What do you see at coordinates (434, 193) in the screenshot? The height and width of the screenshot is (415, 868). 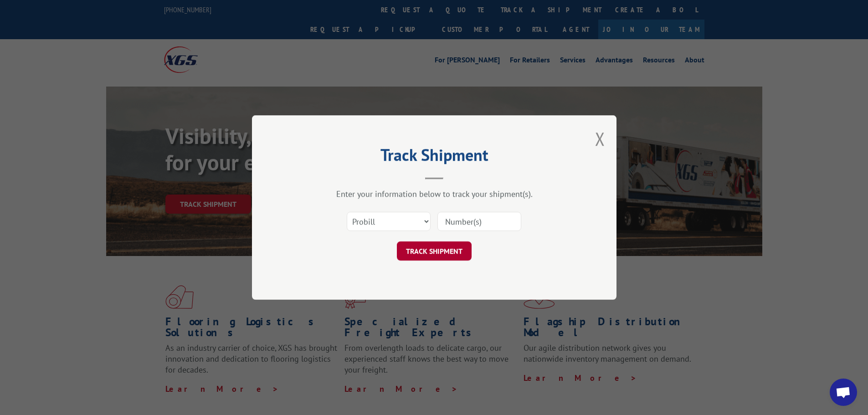 I see `div: Enter your information below to track your shipment(s).` at bounding box center [434, 193].